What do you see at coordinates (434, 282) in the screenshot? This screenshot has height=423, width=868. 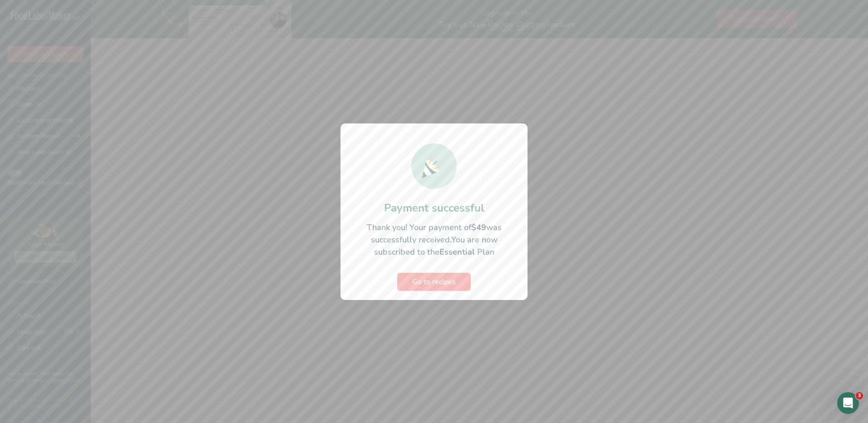 I see `button: Go to recipes` at bounding box center [434, 282].